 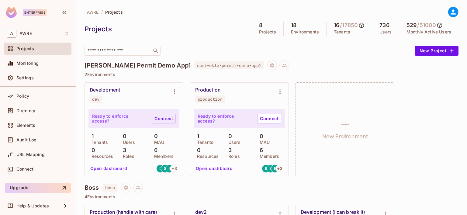 What do you see at coordinates (26, 125) in the screenshot?
I see `span: Elements` at bounding box center [26, 125].